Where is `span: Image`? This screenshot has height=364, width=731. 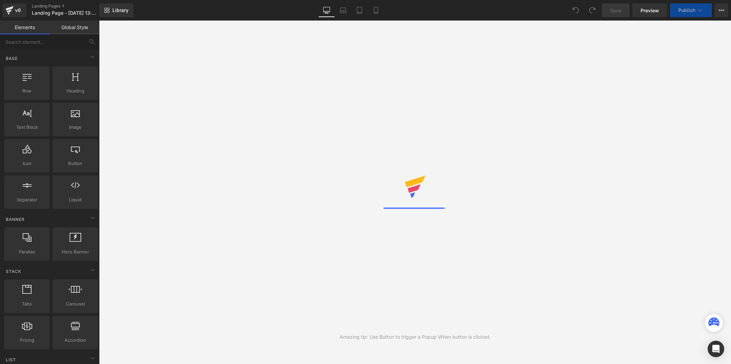
span: Image is located at coordinates (75, 127).